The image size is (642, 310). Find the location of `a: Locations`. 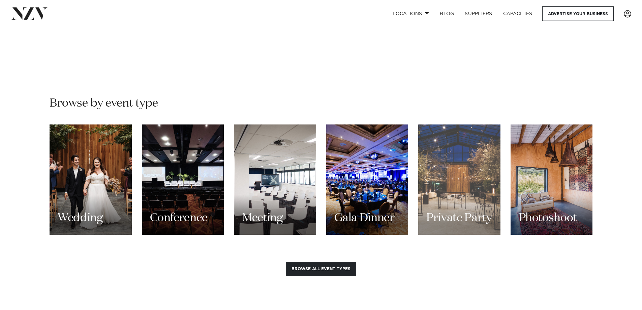

a: Locations is located at coordinates (411, 13).